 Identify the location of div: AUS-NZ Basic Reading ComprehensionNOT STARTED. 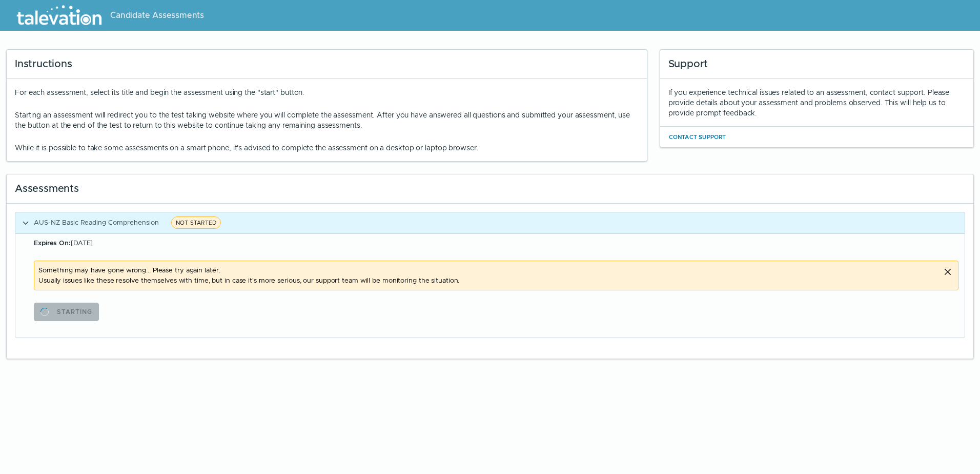
(490, 286).